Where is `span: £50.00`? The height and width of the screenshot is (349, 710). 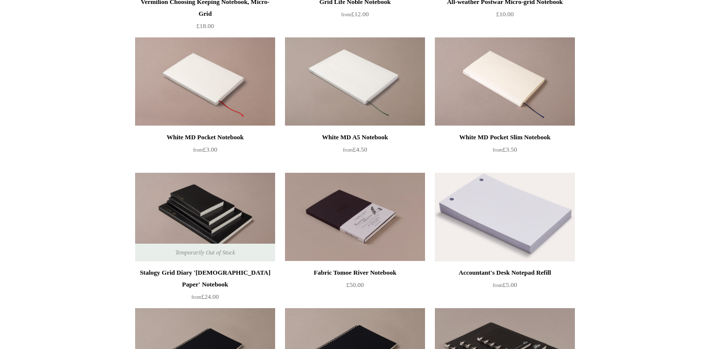 span: £50.00 is located at coordinates (355, 285).